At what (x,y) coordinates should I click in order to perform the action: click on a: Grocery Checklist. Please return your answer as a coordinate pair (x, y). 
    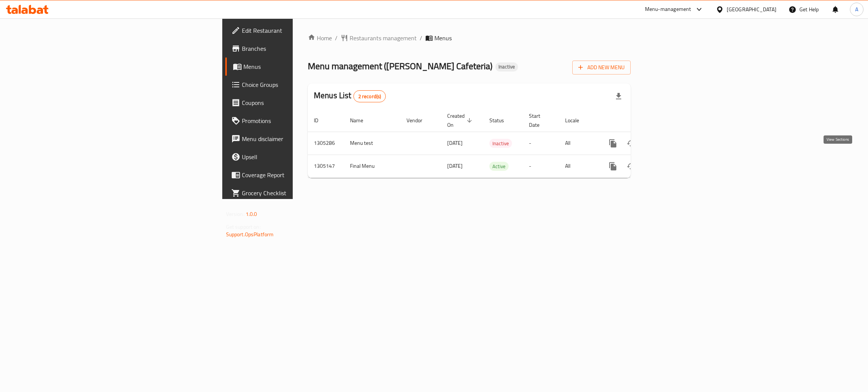
    Looking at the image, I should click on (296, 193).